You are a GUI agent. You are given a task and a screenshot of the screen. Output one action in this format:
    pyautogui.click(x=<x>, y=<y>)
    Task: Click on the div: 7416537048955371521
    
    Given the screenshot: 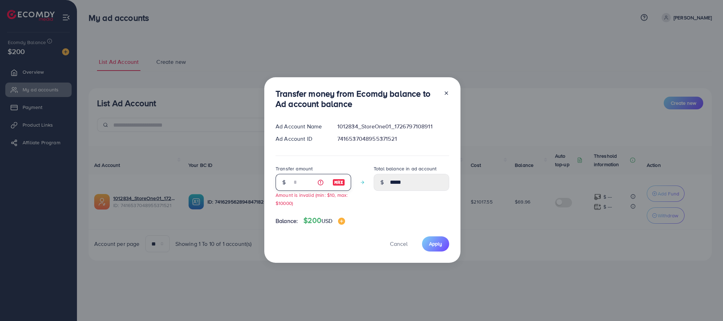 What is the action you would take?
    pyautogui.click(x=393, y=139)
    